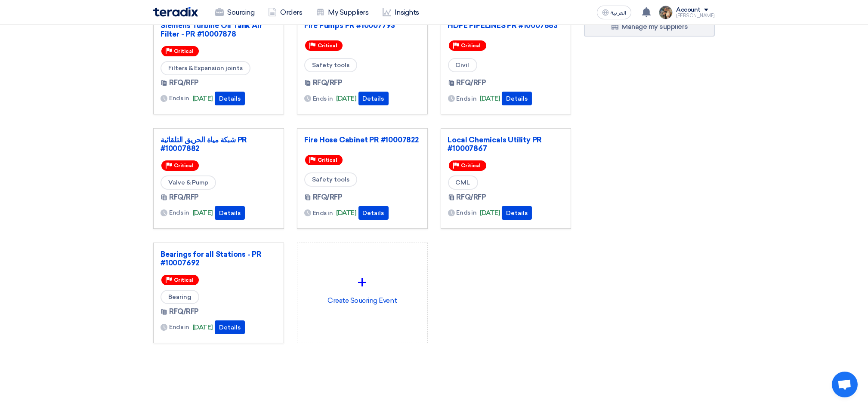 This screenshot has height=406, width=868. What do you see at coordinates (845, 384) in the screenshot?
I see `div: Open chat` at bounding box center [845, 384].